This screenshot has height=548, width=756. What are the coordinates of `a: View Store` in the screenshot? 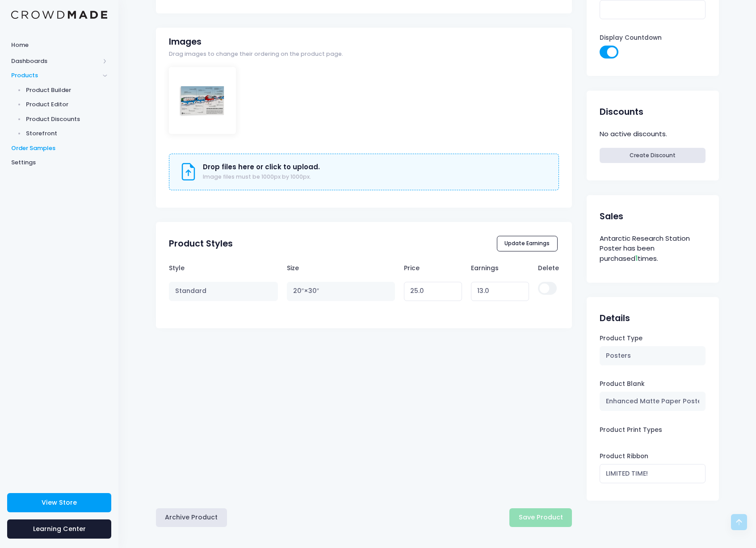 It's located at (59, 503).